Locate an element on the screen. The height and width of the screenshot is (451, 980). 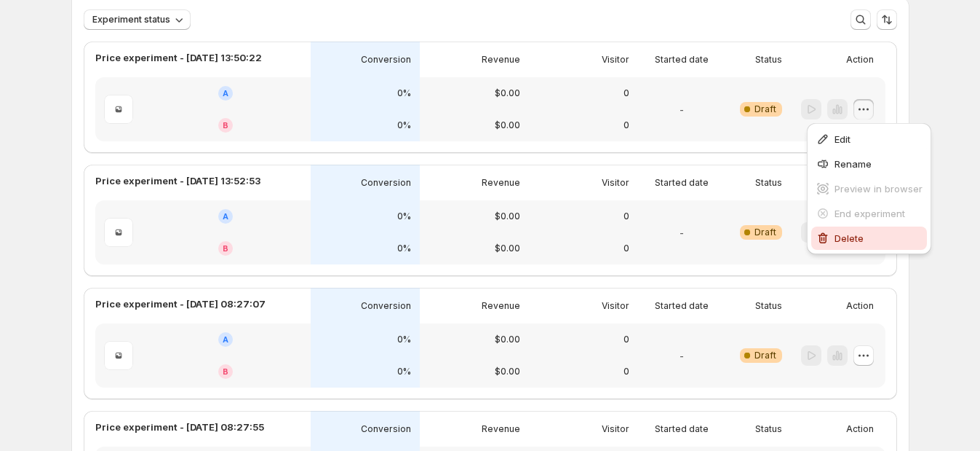
span: Delete is located at coordinates (850, 238).